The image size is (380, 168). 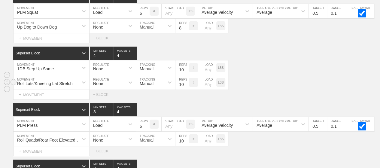 What do you see at coordinates (37, 27) in the screenshot?
I see `div: Up Dog to Down Dog` at bounding box center [37, 27].